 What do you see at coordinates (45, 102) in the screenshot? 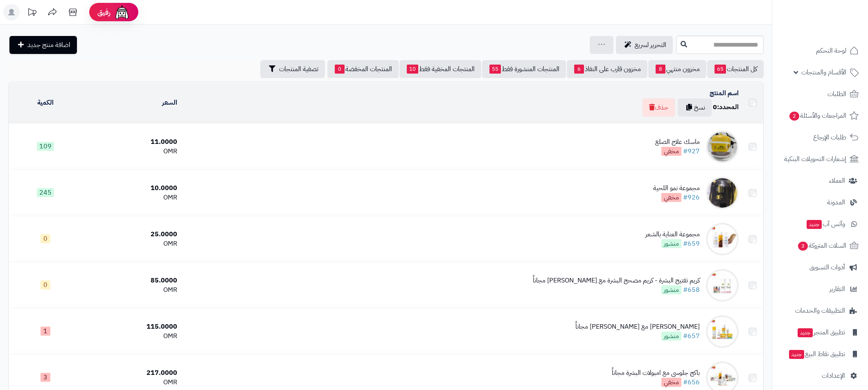
I see `a: الكمية` at bounding box center [45, 102].